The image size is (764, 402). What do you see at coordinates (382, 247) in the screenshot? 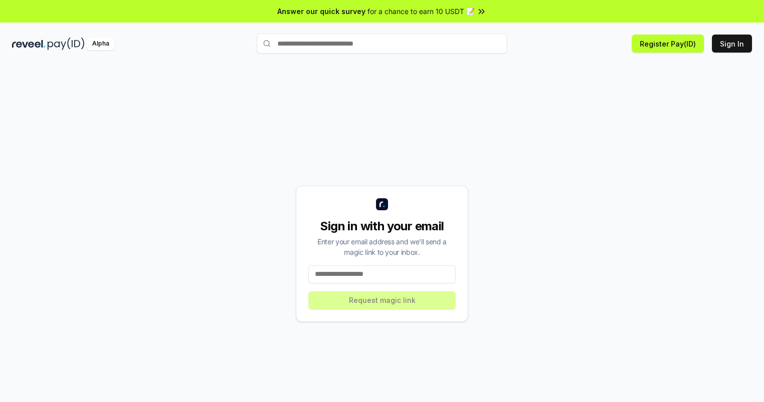
I see `div: Enter your email address and we’ll send a magic link to your inbox.` at bounding box center [382, 247].